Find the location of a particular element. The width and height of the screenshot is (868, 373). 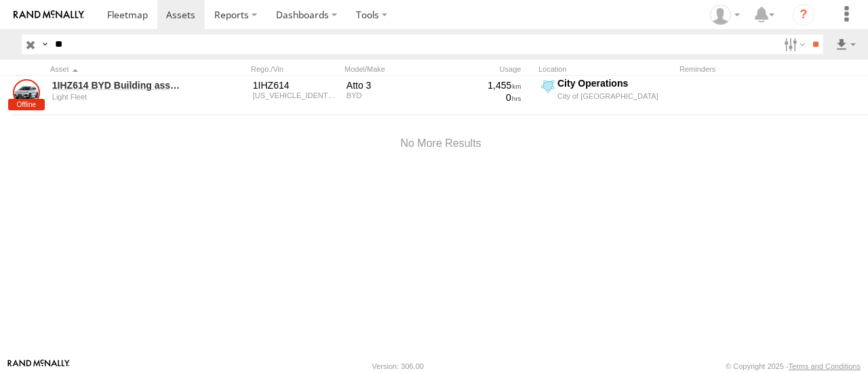

div: 1,455 is located at coordinates (488, 85).